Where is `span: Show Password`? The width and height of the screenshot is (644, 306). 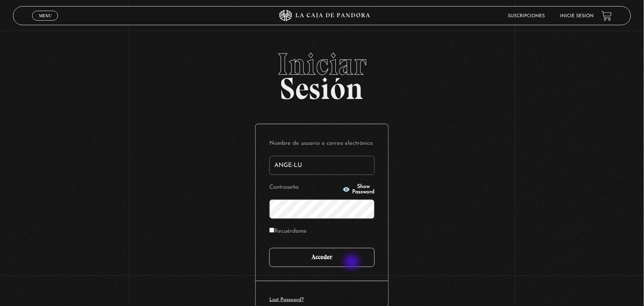 span: Show Password is located at coordinates (364, 189).